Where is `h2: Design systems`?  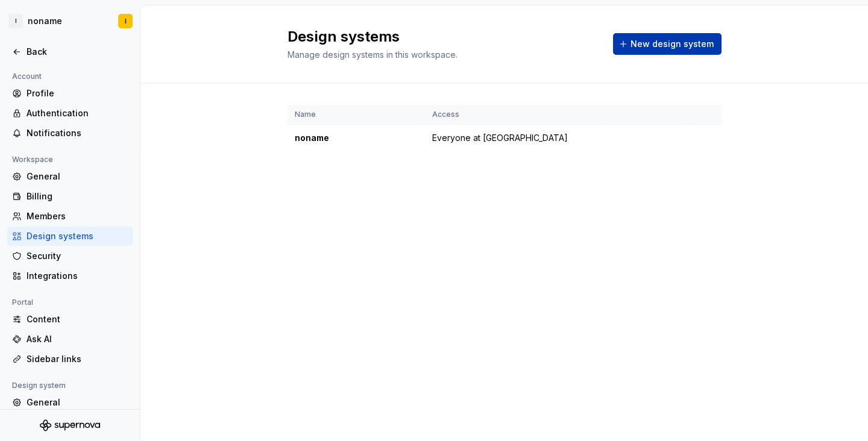 h2: Design systems is located at coordinates (443, 37).